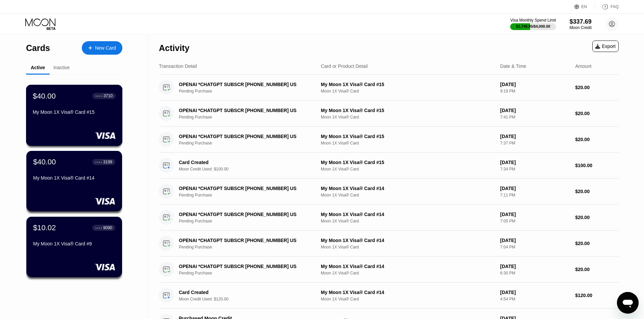 Image resolution: width=644 pixels, height=319 pixels. What do you see at coordinates (38, 68) in the screenshot?
I see `div: Active` at bounding box center [38, 68].